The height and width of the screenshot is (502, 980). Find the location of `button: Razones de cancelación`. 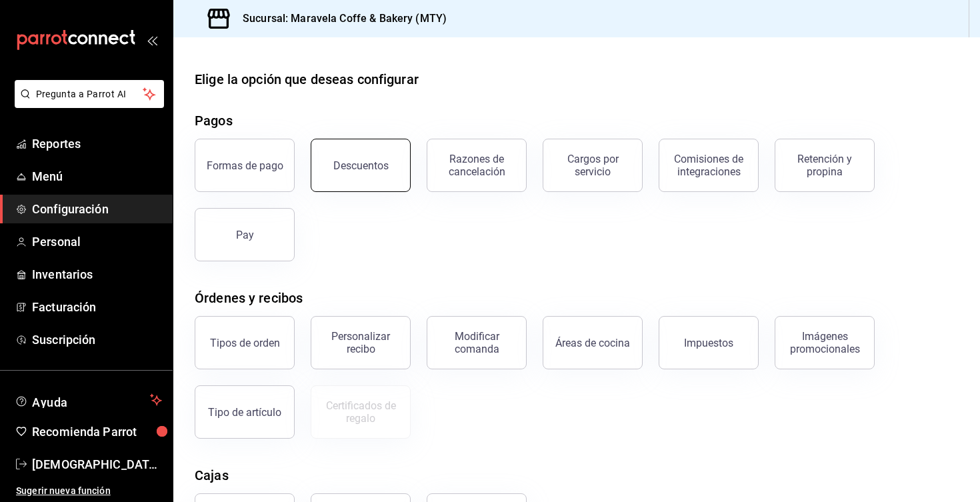

button: Razones de cancelación is located at coordinates (477, 165).